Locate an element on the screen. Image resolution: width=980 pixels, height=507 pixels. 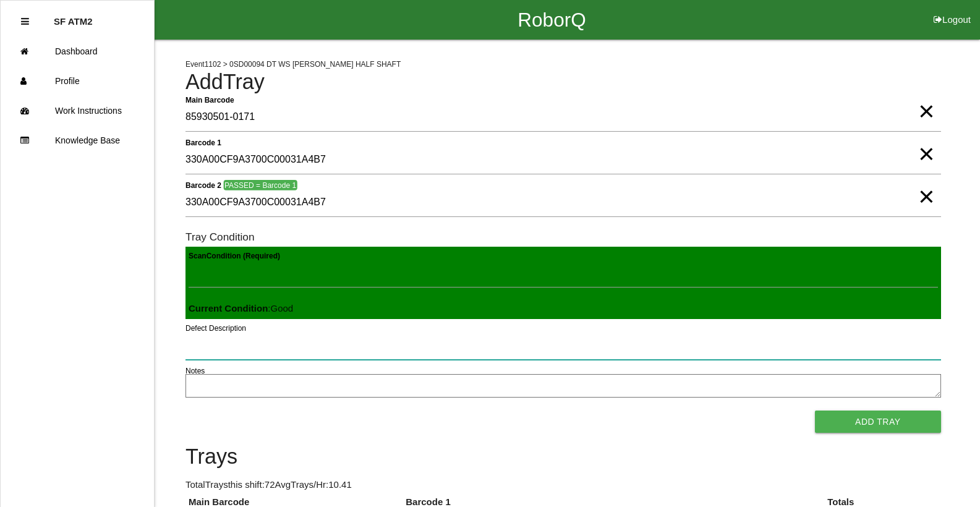
a: Dashboard is located at coordinates (77, 52).